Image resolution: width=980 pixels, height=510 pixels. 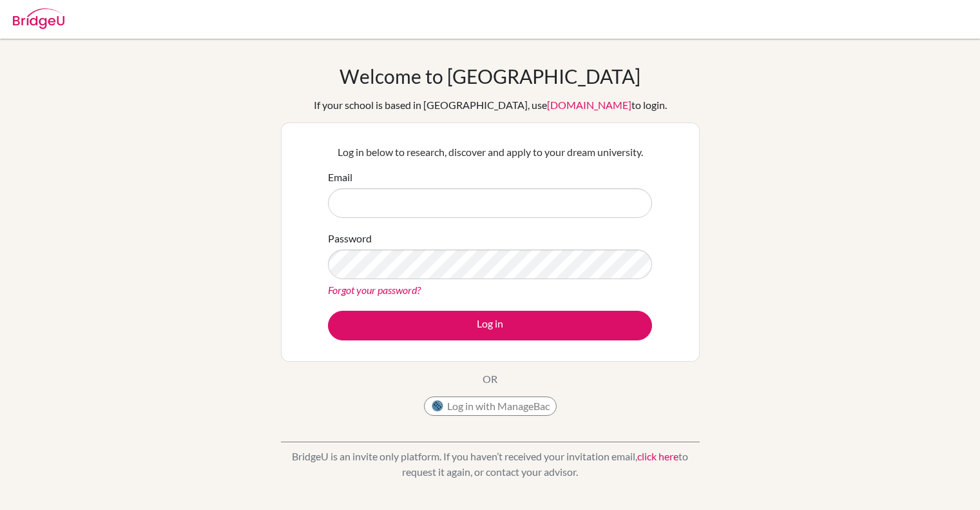 What do you see at coordinates (490, 379) in the screenshot?
I see `p: OR` at bounding box center [490, 379].